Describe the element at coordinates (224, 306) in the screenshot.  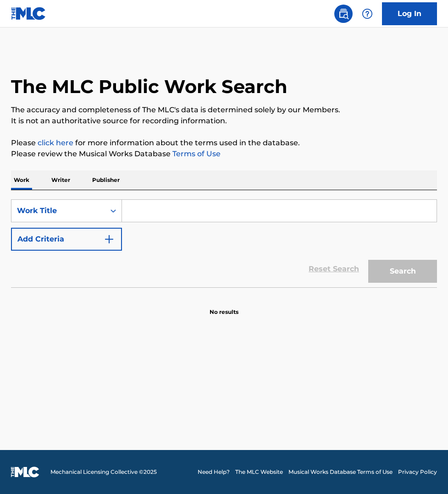
I see `p: No results` at that location.